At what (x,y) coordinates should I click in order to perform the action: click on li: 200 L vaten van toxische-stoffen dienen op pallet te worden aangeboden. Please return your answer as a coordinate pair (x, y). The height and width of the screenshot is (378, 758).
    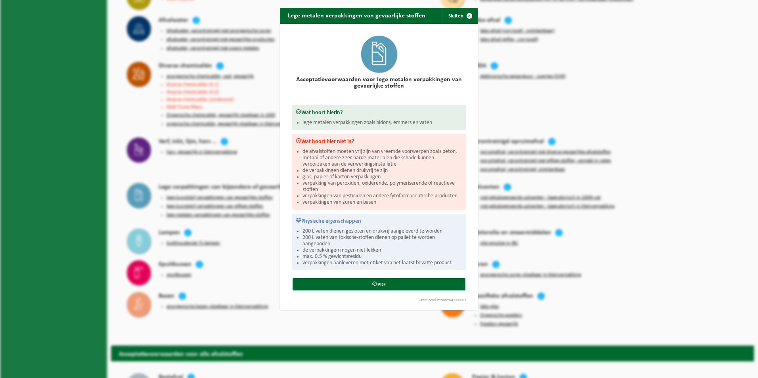
    Looking at the image, I should click on (382, 241).